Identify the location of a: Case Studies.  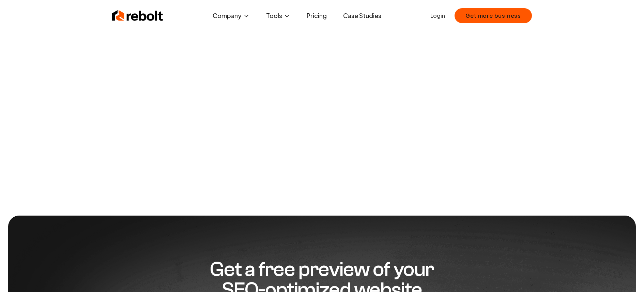
(363, 16).